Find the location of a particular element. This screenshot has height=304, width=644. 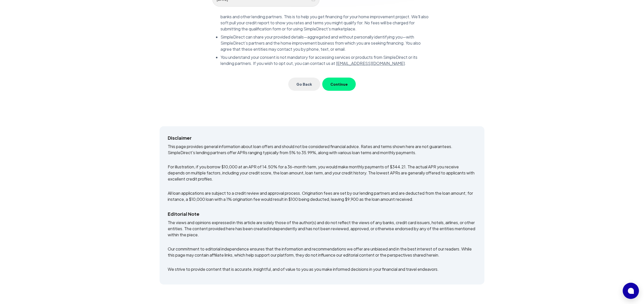

li: You understand your consent is not mandatory for accessing services or products from SimpleDirect... is located at coordinates (326, 60).